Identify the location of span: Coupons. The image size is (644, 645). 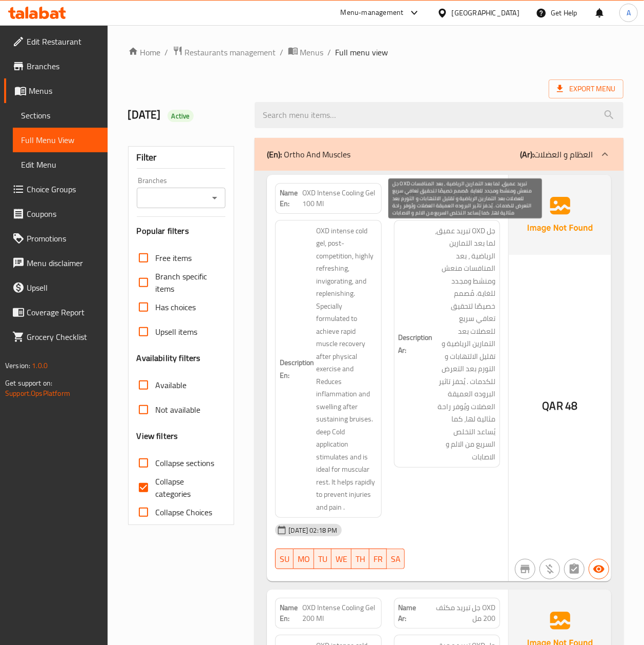
(63, 214).